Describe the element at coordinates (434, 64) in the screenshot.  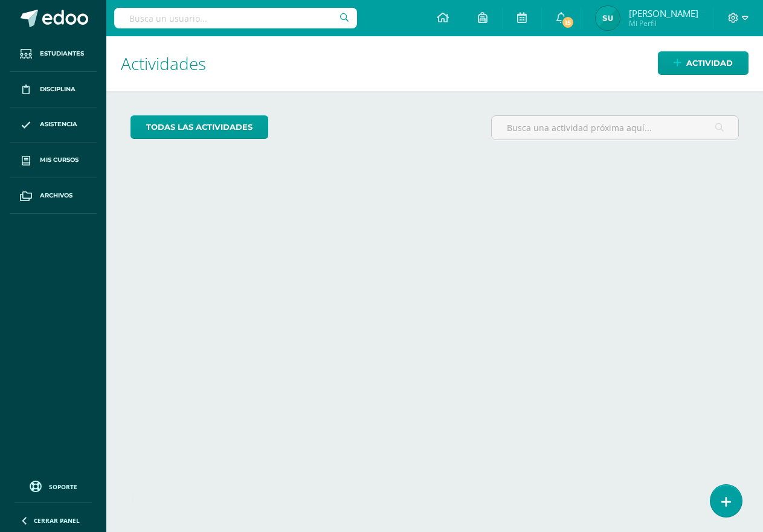
I see `h1: Actividades` at that location.